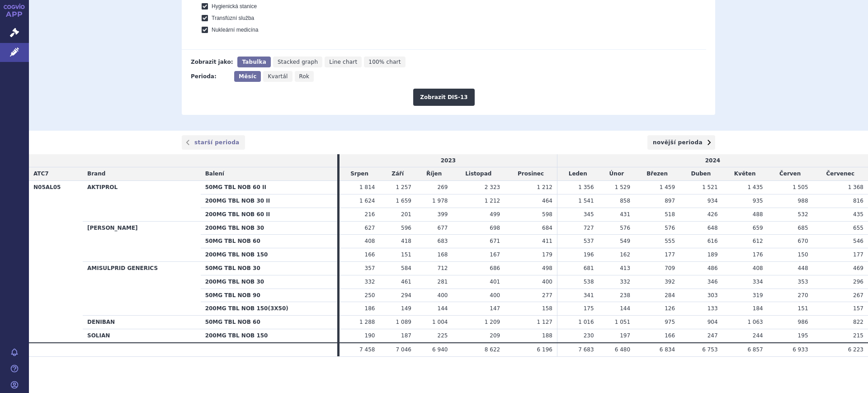 This screenshot has height=393, width=868. Describe the element at coordinates (803, 241) in the screenshot. I see `span: 670` at that location.